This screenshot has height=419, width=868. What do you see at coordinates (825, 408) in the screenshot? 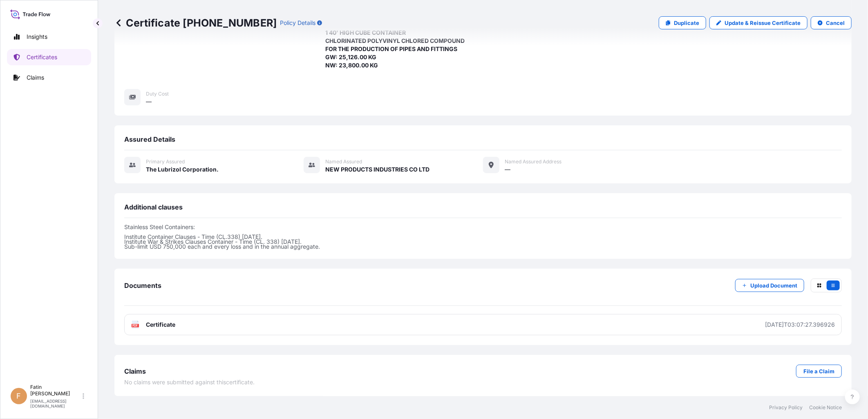
I see `a: Cookie Notice` at bounding box center [825, 408].